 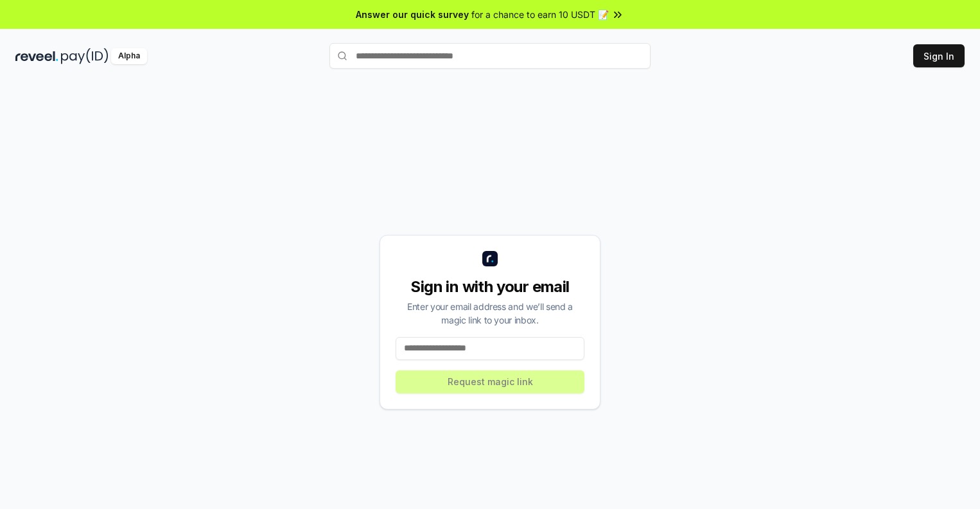 I want to click on span: for a chance to earn 10 USDT 📝, so click(x=540, y=14).